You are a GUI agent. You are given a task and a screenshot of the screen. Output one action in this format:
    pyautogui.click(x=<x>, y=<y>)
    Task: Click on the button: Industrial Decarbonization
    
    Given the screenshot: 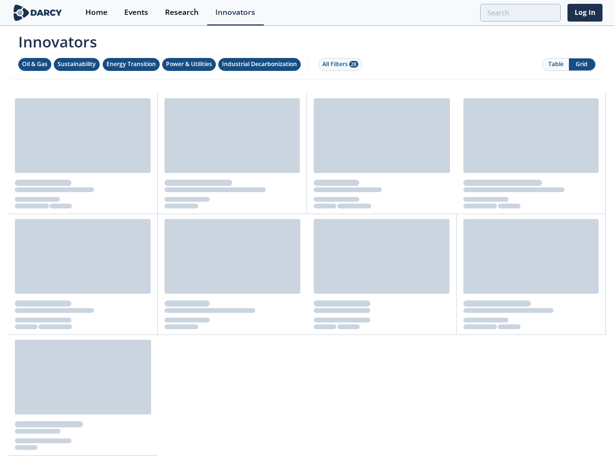 What is the action you would take?
    pyautogui.click(x=259, y=64)
    